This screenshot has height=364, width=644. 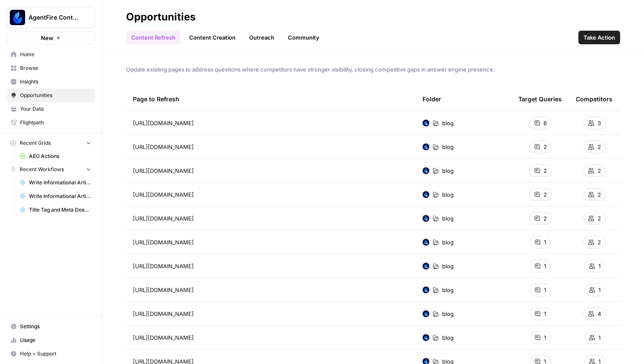 What do you see at coordinates (17, 17) in the screenshot?
I see `img: AgentFire Content Logo` at bounding box center [17, 17].